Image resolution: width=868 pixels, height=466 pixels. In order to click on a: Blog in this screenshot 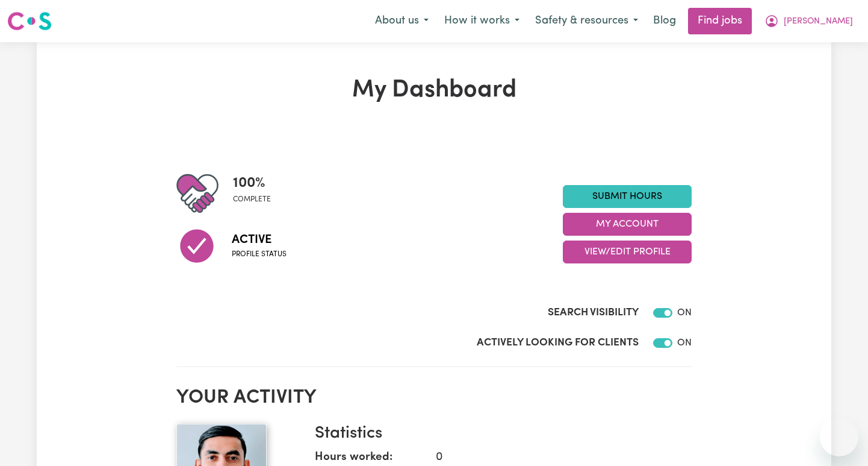, I will do `click(665, 21)`.